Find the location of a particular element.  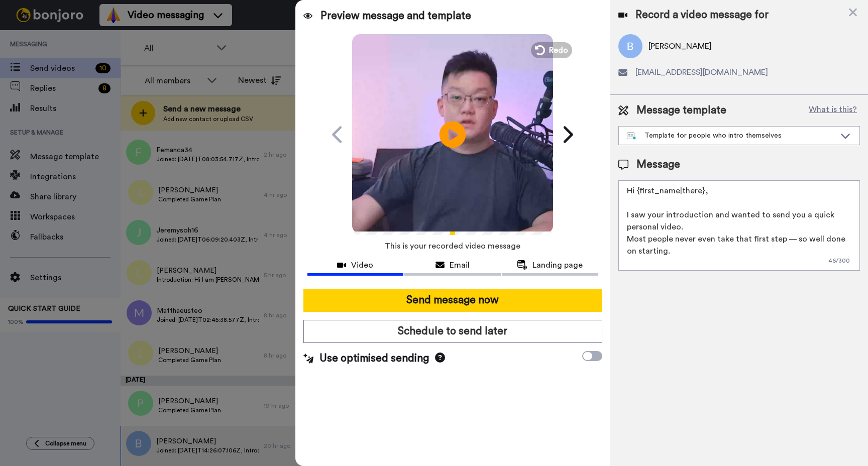

div: Template for people who intro themselves is located at coordinates (731, 135).